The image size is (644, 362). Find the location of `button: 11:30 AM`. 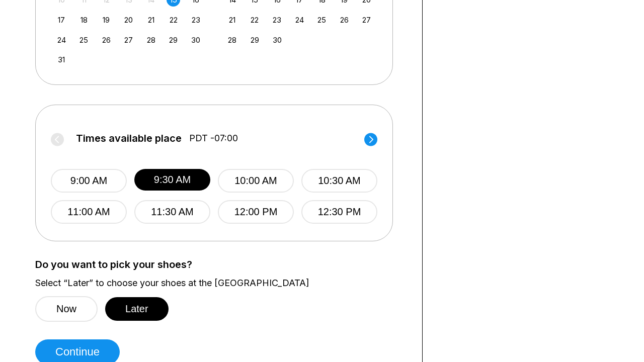

button: 11:30 AM is located at coordinates (172, 212).